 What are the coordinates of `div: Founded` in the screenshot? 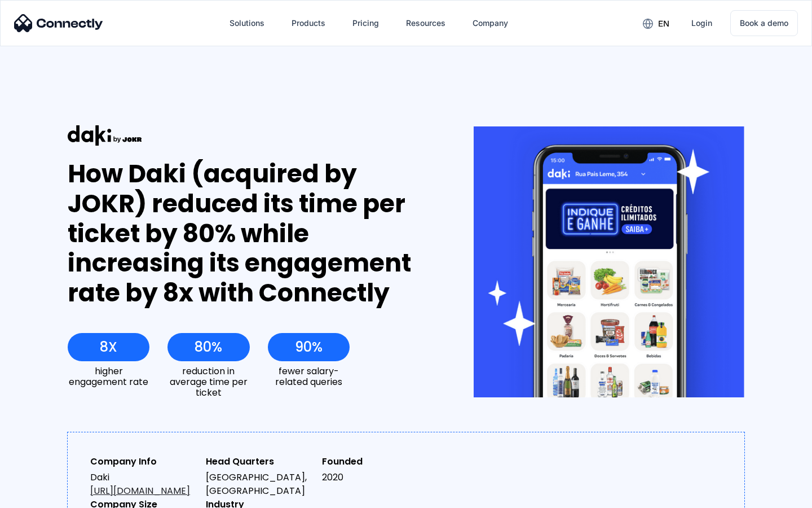 It's located at (375, 461).